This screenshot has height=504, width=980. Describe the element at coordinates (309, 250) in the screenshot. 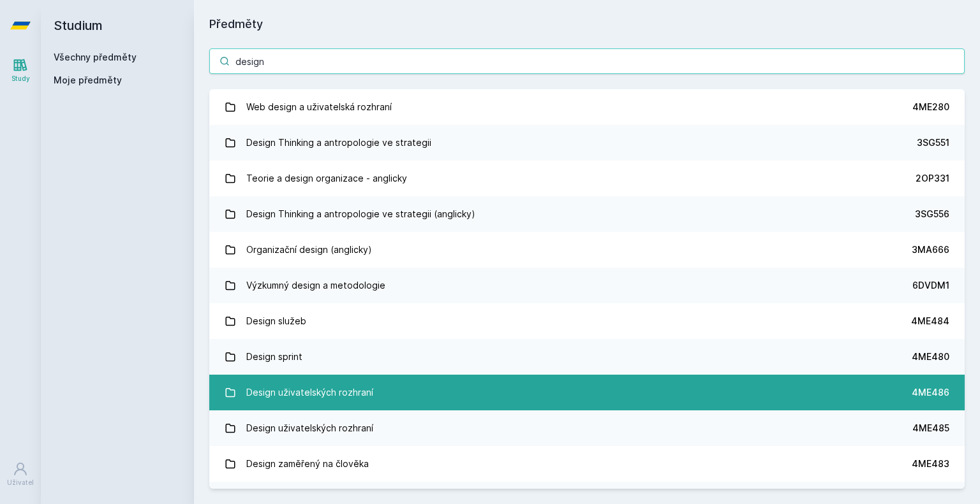

I see `div: Organizační design (anglicky)` at that location.